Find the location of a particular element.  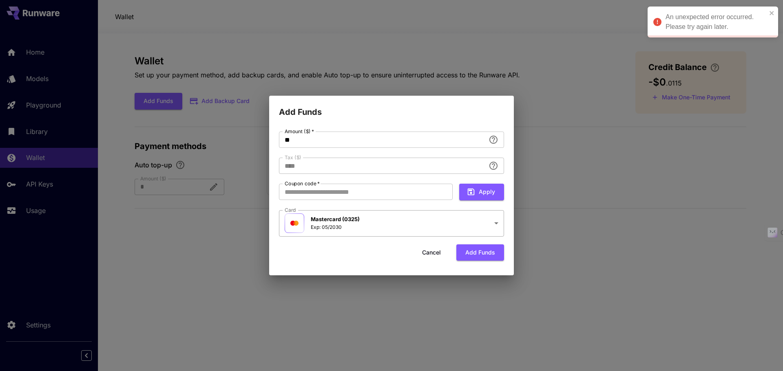

button: Add funds is located at coordinates (480, 253).